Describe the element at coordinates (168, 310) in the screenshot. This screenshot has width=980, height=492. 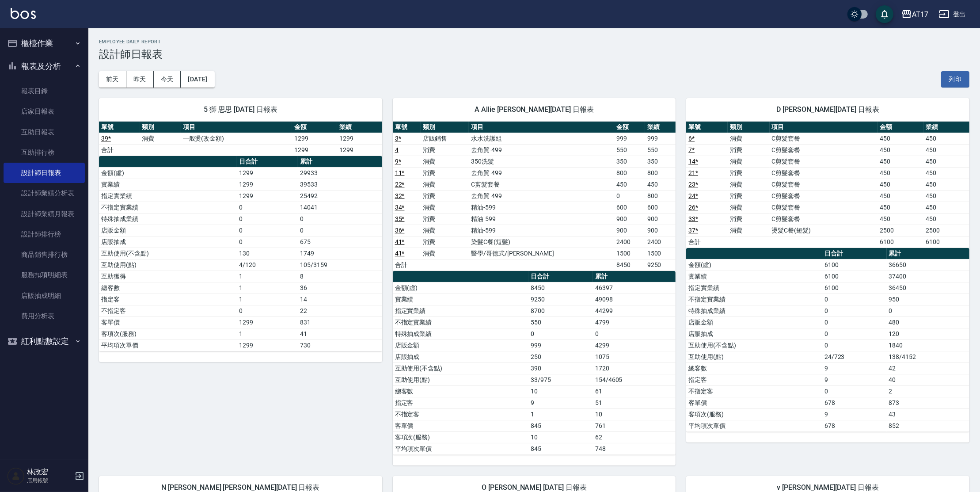
I see `td: 不指定客` at that location.